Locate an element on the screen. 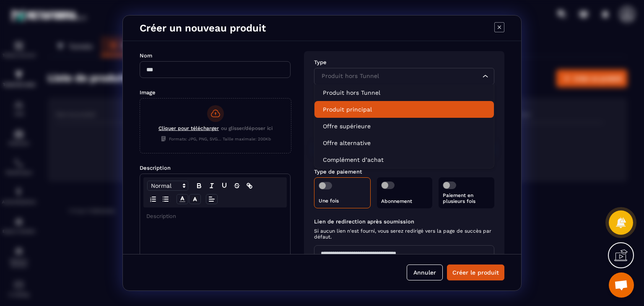  p: Produit principal is located at coordinates (404, 109).